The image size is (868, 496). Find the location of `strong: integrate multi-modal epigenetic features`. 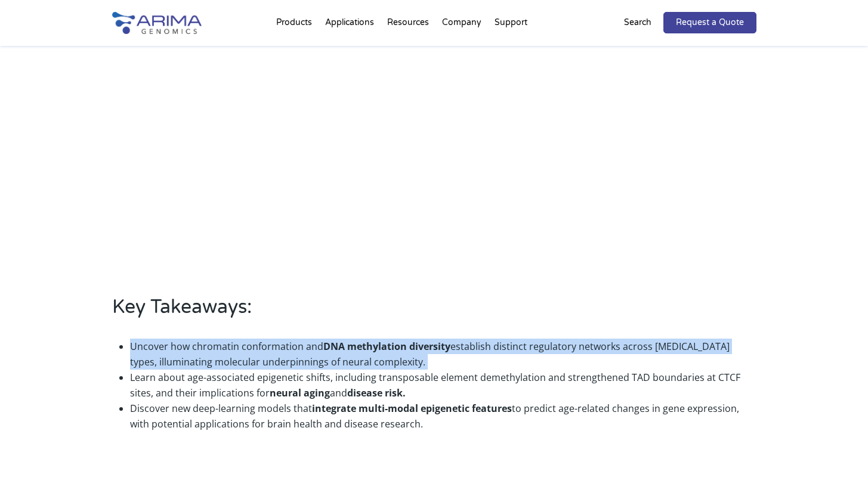

strong: integrate multi-modal epigenetic features is located at coordinates (412, 408).